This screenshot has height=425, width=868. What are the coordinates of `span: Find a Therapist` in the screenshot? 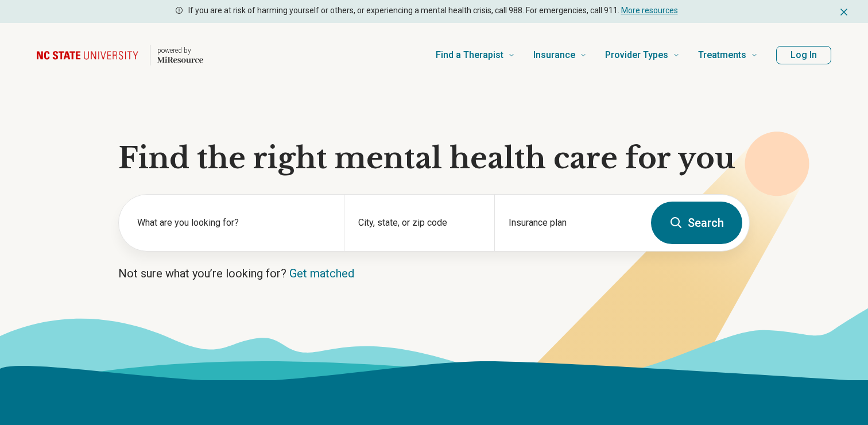 It's located at (470, 55).